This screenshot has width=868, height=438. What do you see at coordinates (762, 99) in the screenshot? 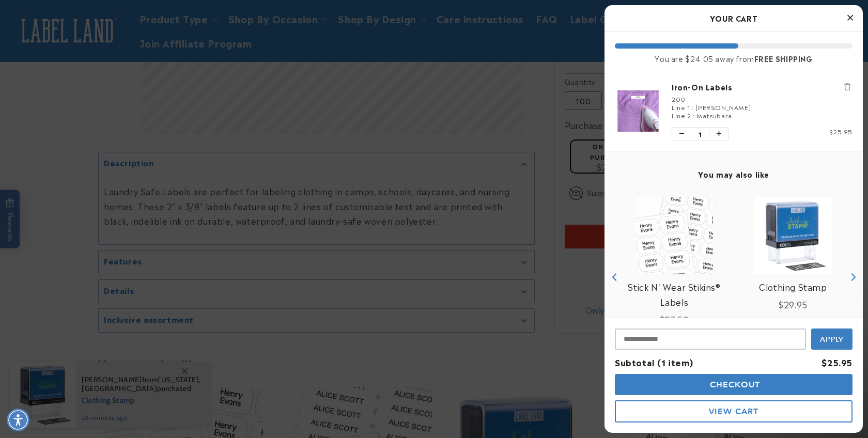
I see `div: 200` at bounding box center [762, 99].